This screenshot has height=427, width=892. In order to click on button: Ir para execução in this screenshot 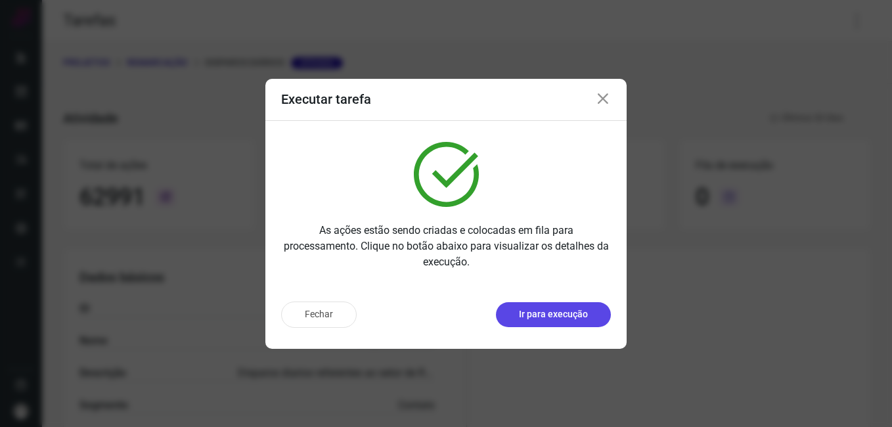, I will do `click(553, 314)`.